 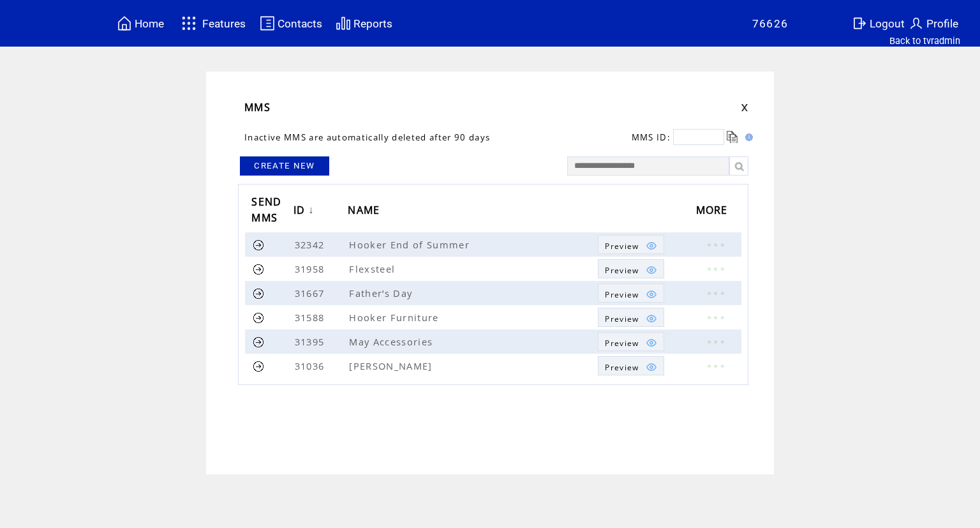 I want to click on span: Profile, so click(x=942, y=24).